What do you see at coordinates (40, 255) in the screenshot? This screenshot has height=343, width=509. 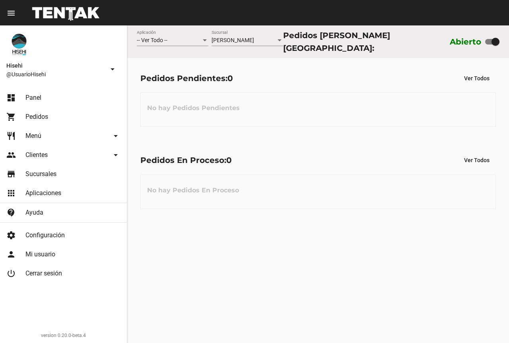 I see `span: Mi usuario` at bounding box center [40, 255].